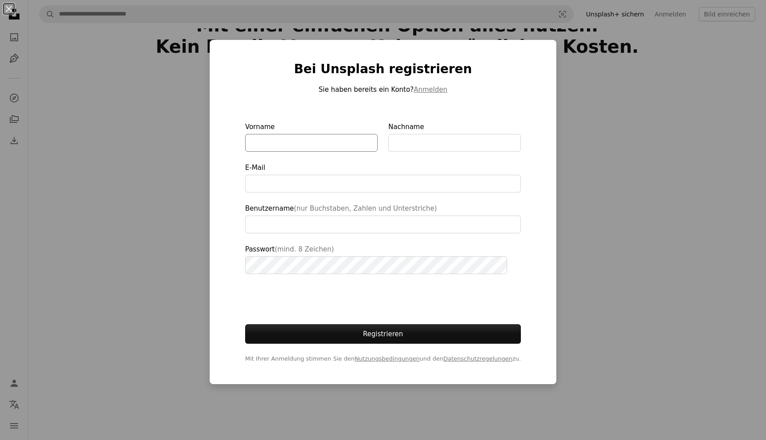  Describe the element at coordinates (383, 359) in the screenshot. I see `span: Mit Ihrer Anmeldung stimmen Sie den und den zu.` at that location.